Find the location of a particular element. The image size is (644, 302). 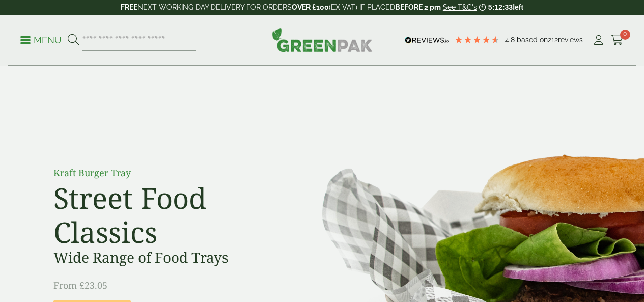

h3: Wide Range of Food Trays is located at coordinates (168, 258).